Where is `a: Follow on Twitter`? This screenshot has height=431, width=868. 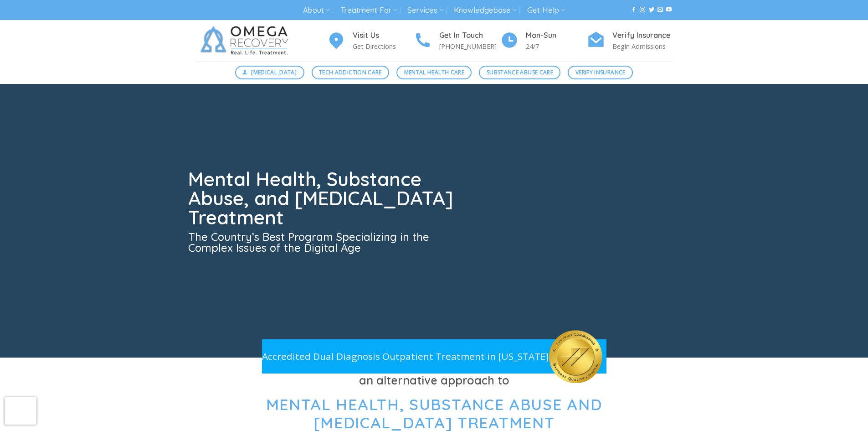 a: Follow on Twitter is located at coordinates (652, 10).